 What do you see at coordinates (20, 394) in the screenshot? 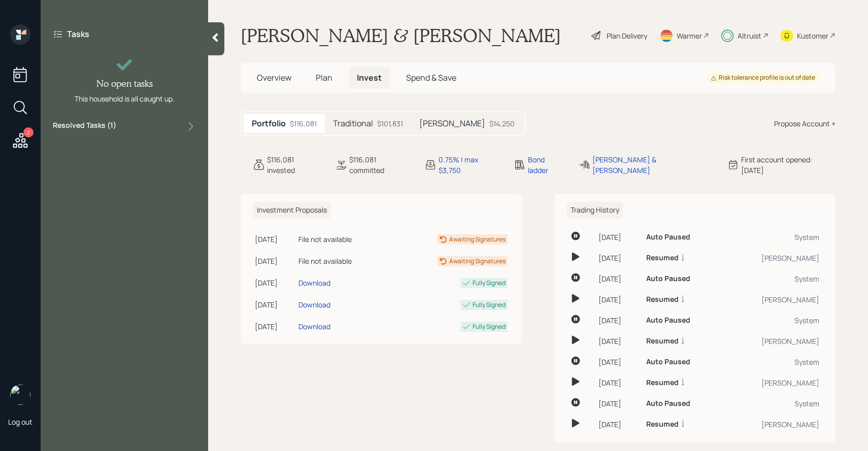
I see `img: sami-boghos-headshot.png` at bounding box center [20, 394].